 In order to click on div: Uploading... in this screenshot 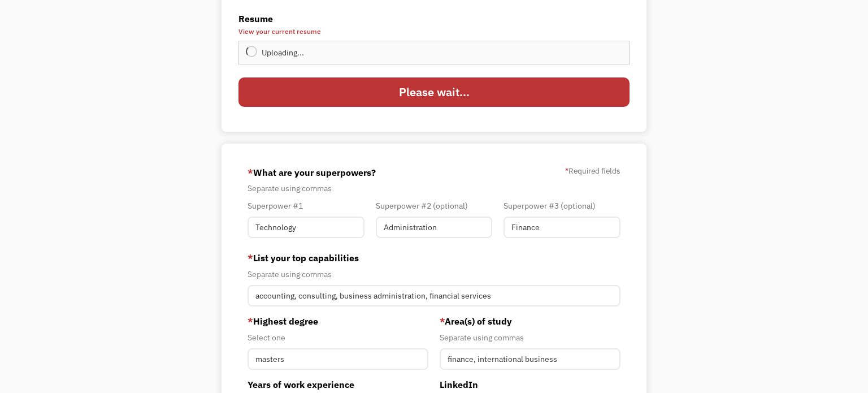, I will do `click(283, 53)`.